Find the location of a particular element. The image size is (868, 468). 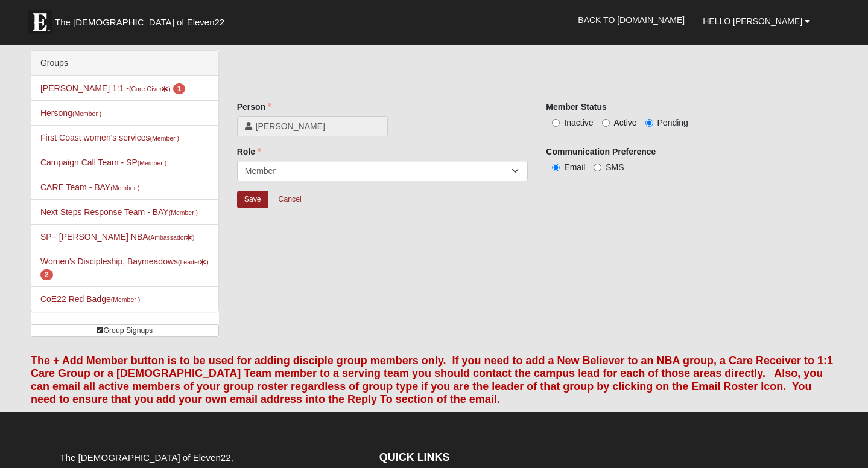

a: CoE22 Red Badge(Member ) is located at coordinates (90, 299).